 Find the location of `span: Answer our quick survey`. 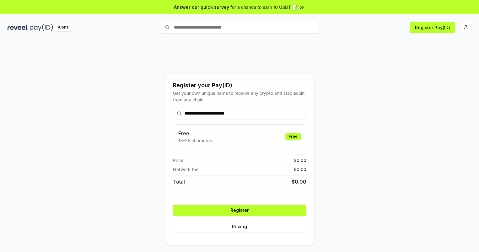

span: Answer our quick survey is located at coordinates (201, 7).